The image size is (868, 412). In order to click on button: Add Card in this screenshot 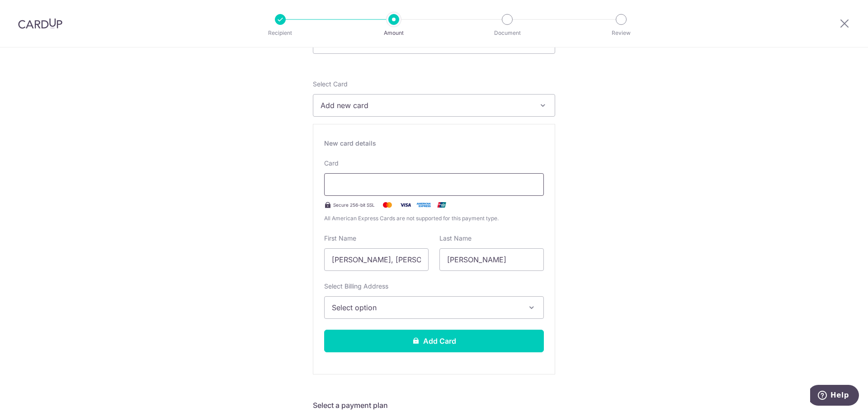, I will do `click(434, 341)`.